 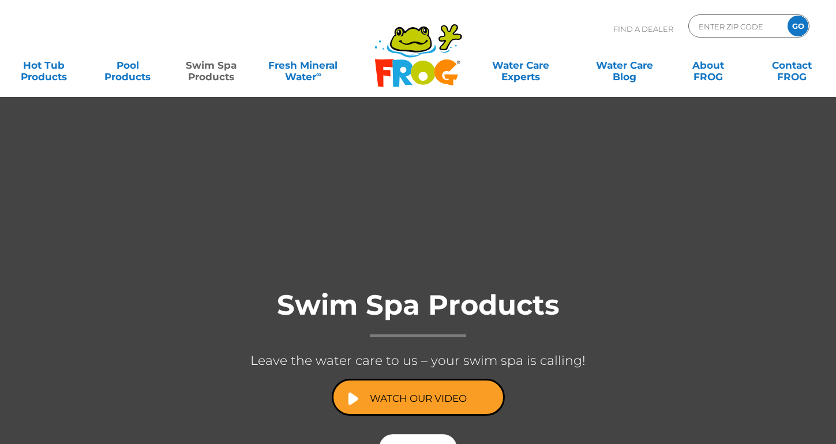 I want to click on a: Watch Our Video, so click(x=418, y=397).